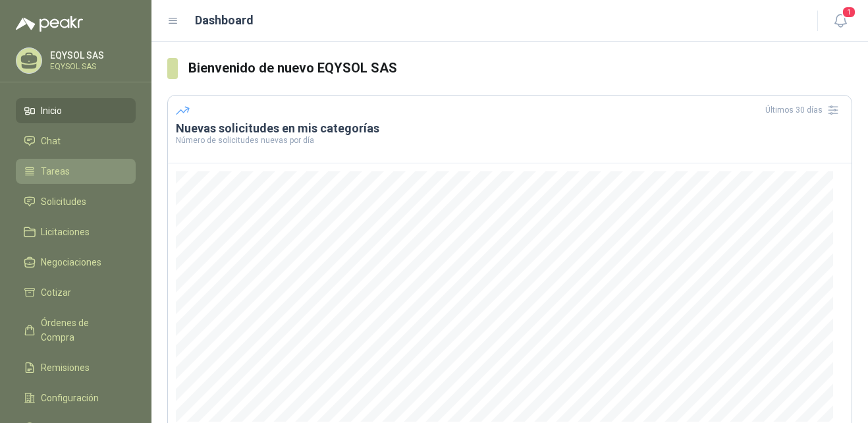 The height and width of the screenshot is (423, 868). Describe the element at coordinates (76, 398) in the screenshot. I see `a: Configuración` at that location.